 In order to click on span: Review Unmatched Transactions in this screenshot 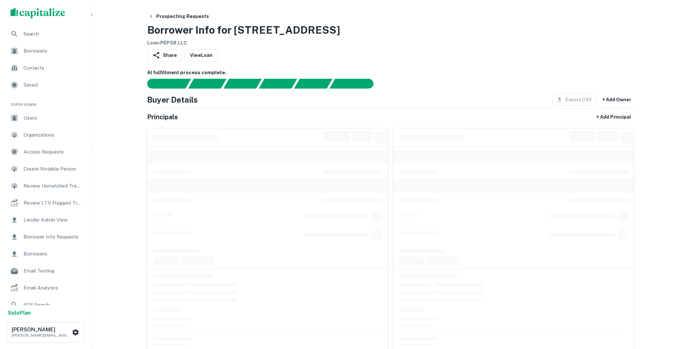, I will do `click(53, 186)`.